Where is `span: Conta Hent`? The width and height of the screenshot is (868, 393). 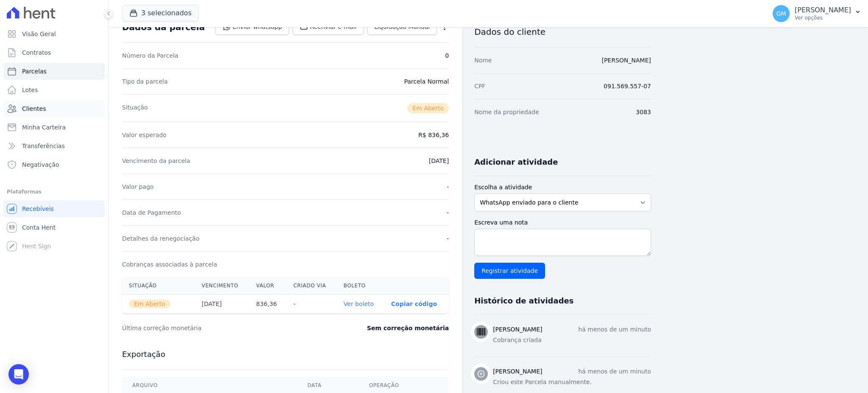
span: Conta Hent is located at coordinates (38, 227).